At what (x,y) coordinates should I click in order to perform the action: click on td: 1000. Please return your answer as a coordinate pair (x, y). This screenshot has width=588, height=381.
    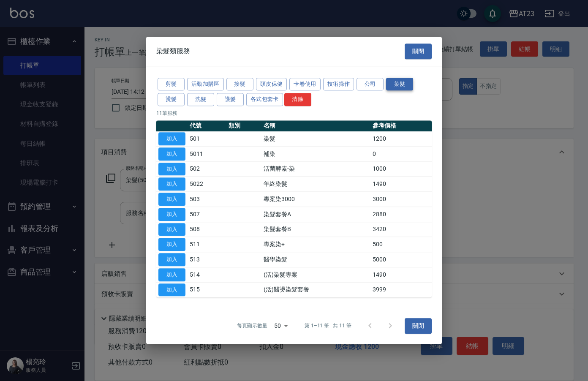
    Looking at the image, I should click on (401, 169).